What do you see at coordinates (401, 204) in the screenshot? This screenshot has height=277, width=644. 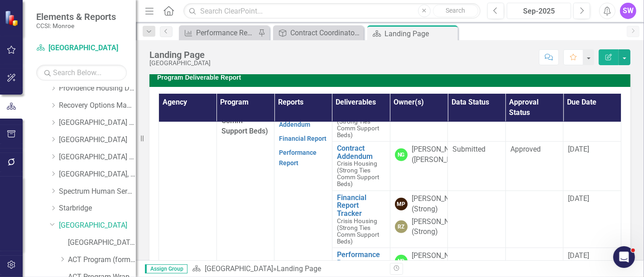 I see `div: MP` at bounding box center [401, 204].